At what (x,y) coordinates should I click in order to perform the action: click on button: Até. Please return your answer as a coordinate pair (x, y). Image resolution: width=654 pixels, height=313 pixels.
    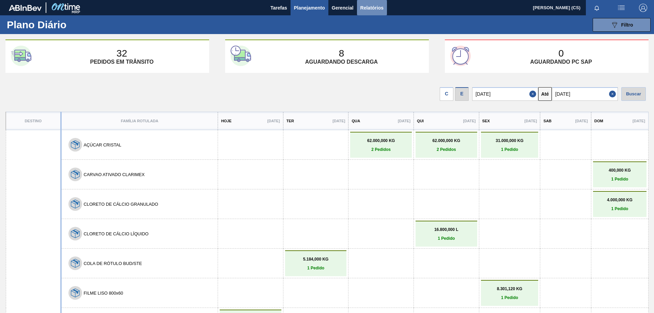
    Looking at the image, I should click on (545, 94).